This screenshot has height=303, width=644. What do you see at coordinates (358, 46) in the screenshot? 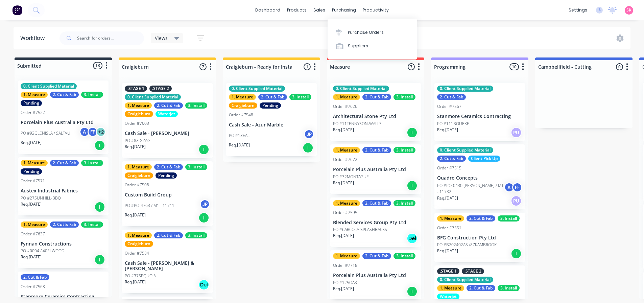
I see `div: Suppliers` at bounding box center [358, 46].